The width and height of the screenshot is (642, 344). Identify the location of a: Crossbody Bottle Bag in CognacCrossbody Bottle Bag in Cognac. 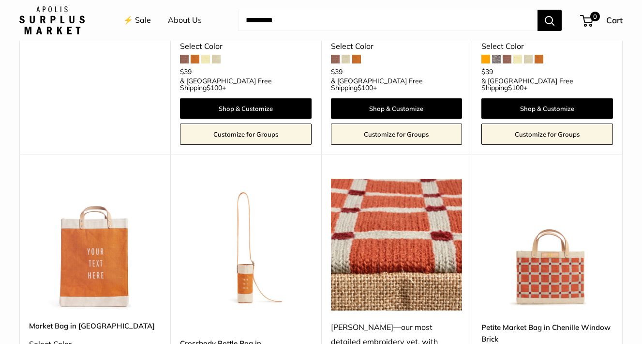
(246, 244).